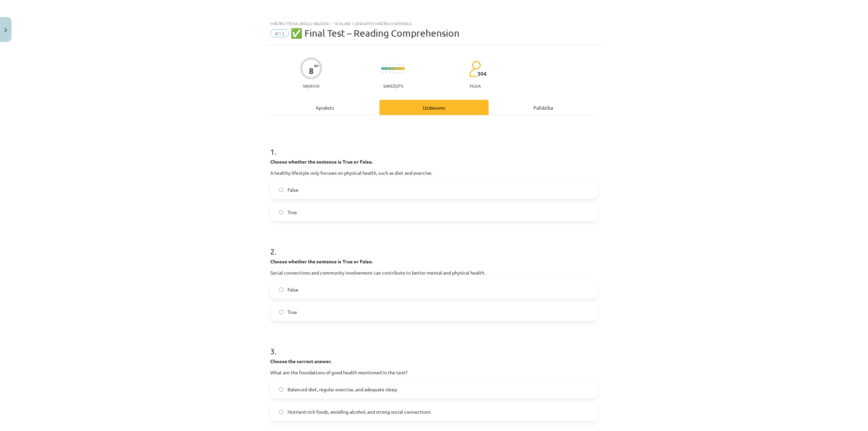 Image resolution: width=868 pixels, height=431 pixels. Describe the element at coordinates (434, 146) in the screenshot. I see `h1: 1 .` at that location.